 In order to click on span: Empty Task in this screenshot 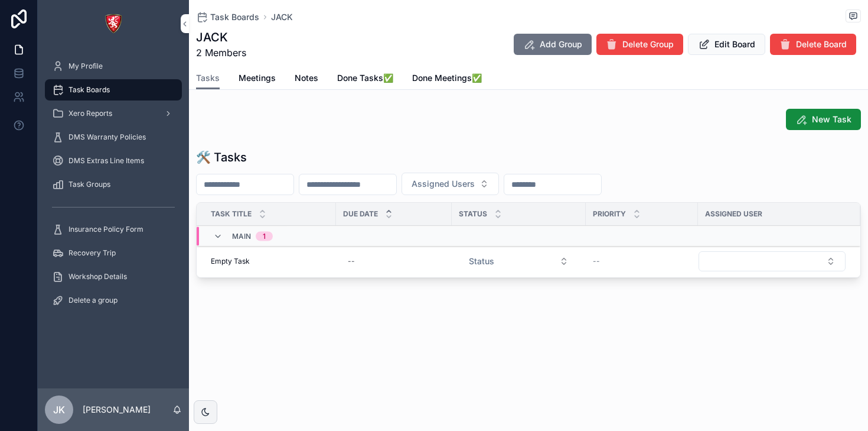, I will do `click(230, 261)`.